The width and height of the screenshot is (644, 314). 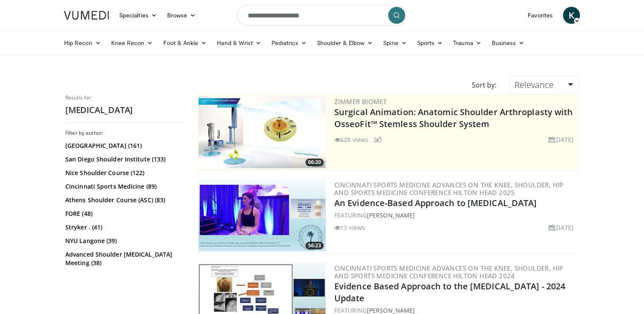 What do you see at coordinates (132, 43) in the screenshot?
I see `a: Knee Recon` at bounding box center [132, 43].